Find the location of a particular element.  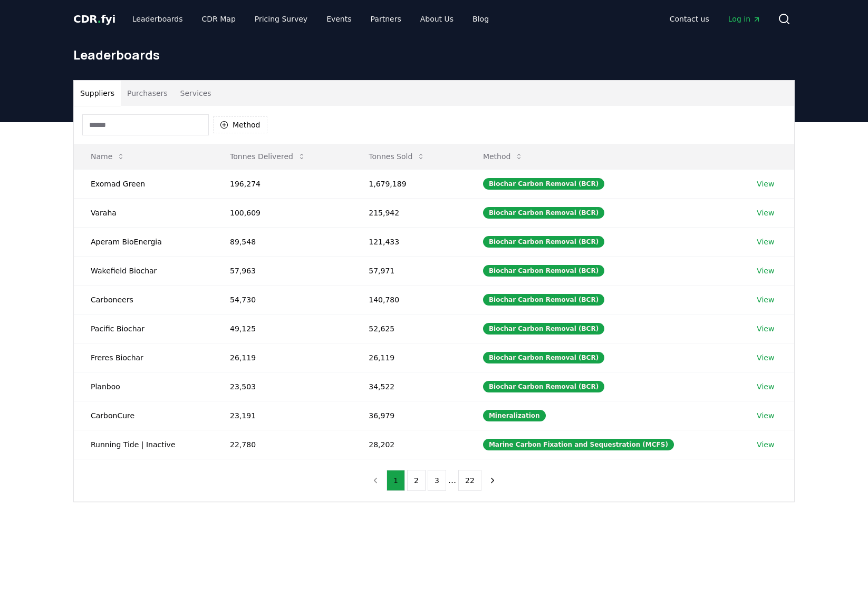

div: Mineralization is located at coordinates (514, 416).